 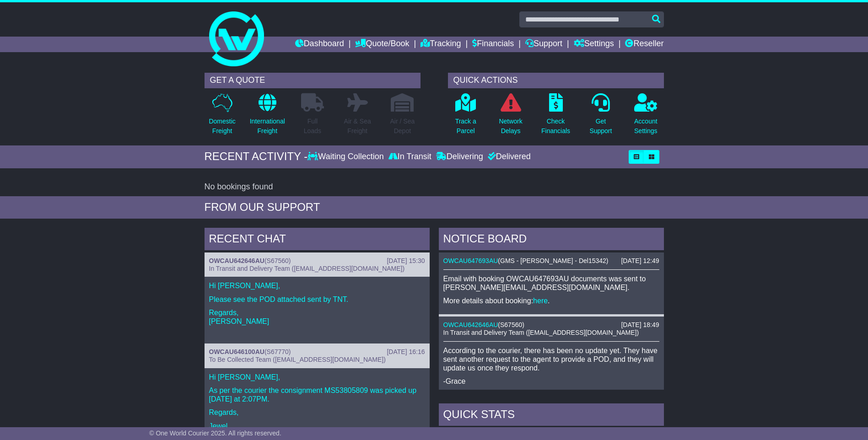 I want to click on span: © One World Courier 2025. All rights reserved., so click(x=215, y=433).